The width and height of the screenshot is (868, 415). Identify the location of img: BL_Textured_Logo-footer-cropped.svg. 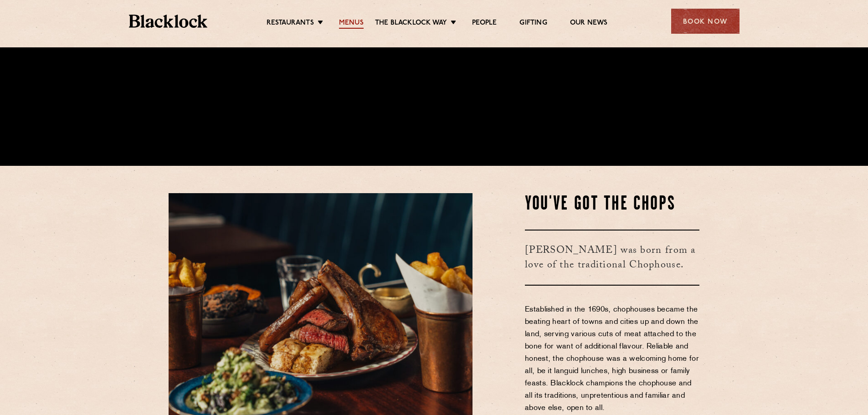
(168, 21).